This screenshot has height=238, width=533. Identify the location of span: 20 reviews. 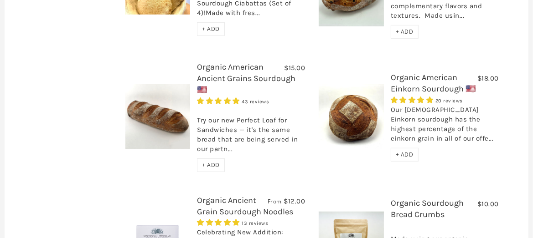
(449, 101).